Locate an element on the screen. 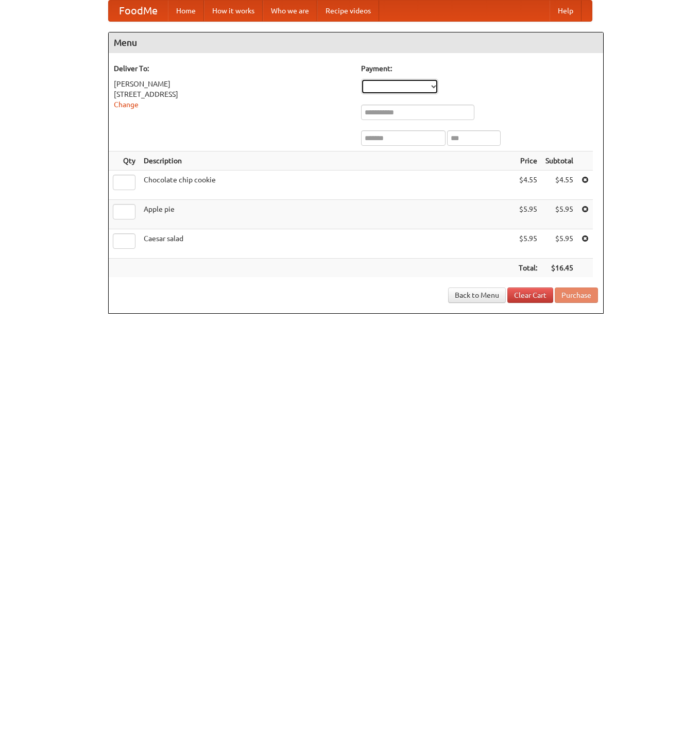  td: Apple pie is located at coordinates (327, 214).